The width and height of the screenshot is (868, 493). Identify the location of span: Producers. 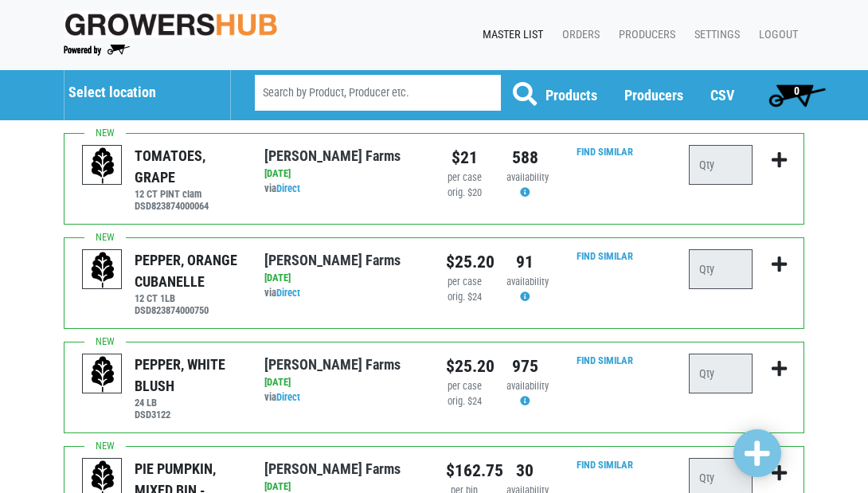
(654, 94).